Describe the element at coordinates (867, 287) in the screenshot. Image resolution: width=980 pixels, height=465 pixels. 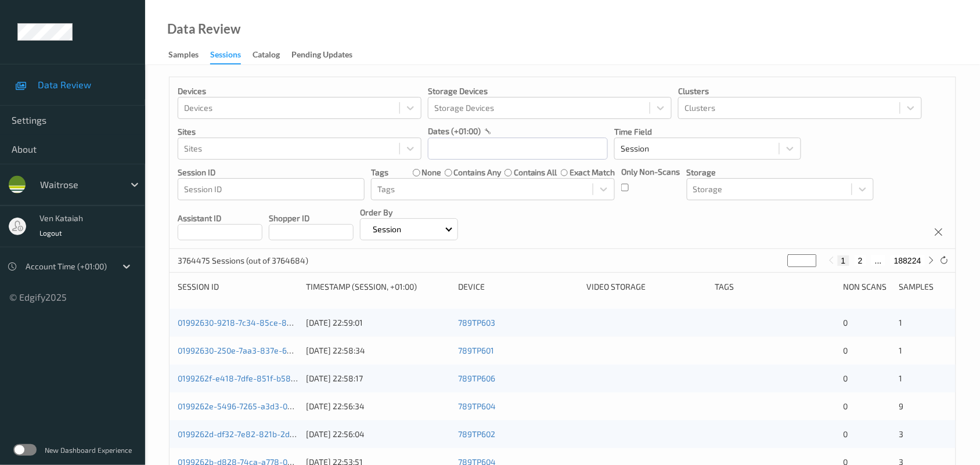
I see `div: Non Scans` at that location.